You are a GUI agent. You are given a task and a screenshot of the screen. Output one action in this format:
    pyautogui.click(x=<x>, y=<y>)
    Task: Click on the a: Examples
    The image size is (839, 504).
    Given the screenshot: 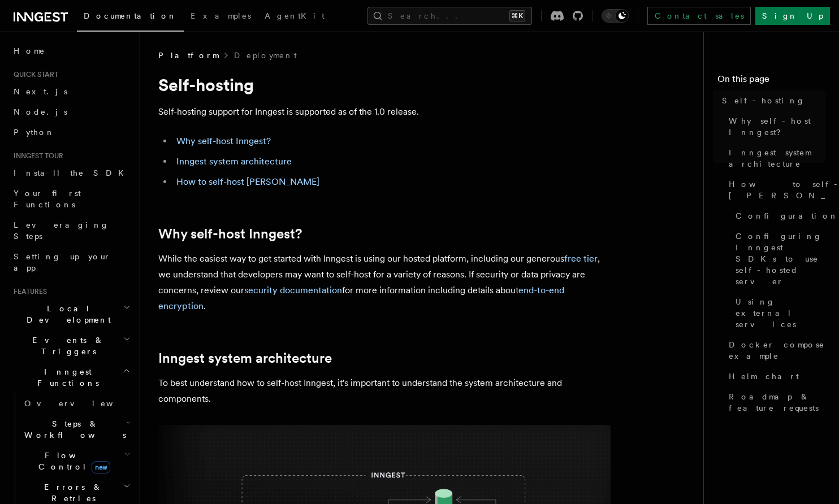 What is the action you would take?
    pyautogui.click(x=221, y=17)
    